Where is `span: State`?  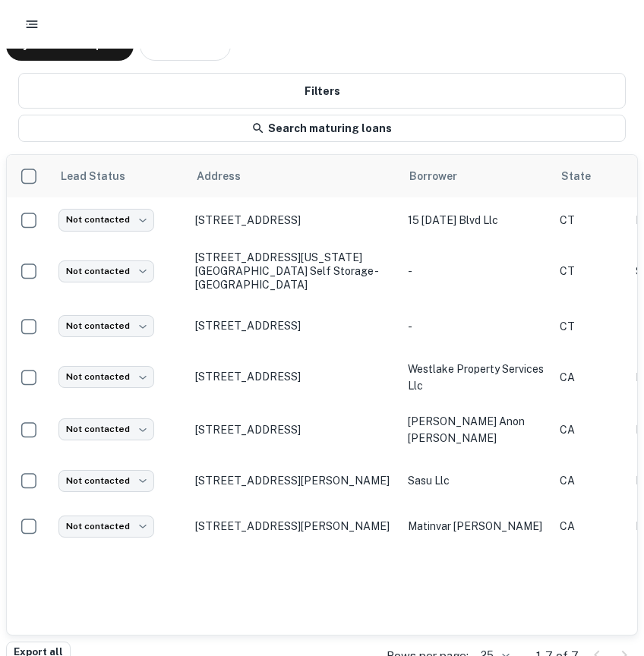
span: State is located at coordinates (585, 176).